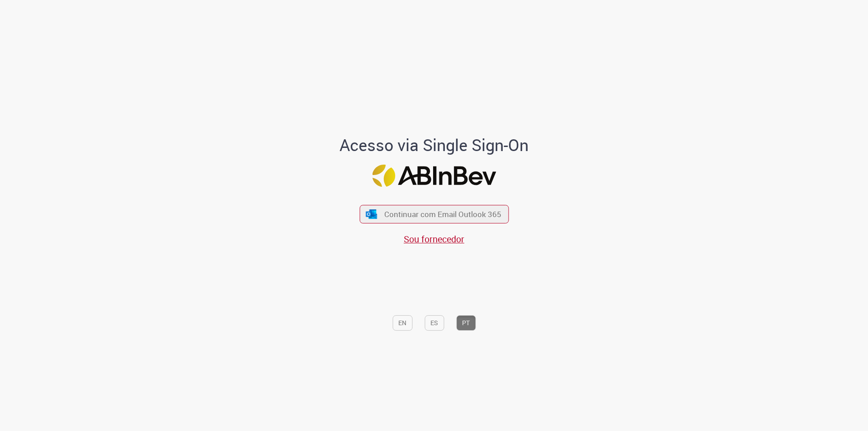  I want to click on button: PT, so click(466, 324).